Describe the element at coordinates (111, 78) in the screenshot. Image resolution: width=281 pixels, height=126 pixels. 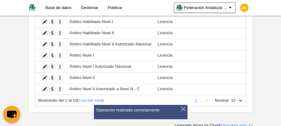
I see `td: Árbitro Nivel II` at that location.